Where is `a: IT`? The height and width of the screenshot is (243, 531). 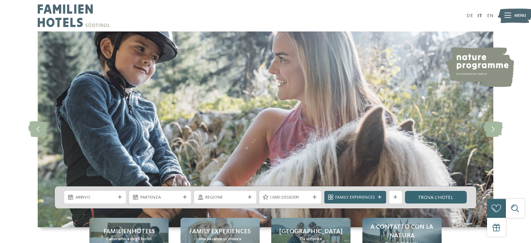 a: IT is located at coordinates (479, 16).